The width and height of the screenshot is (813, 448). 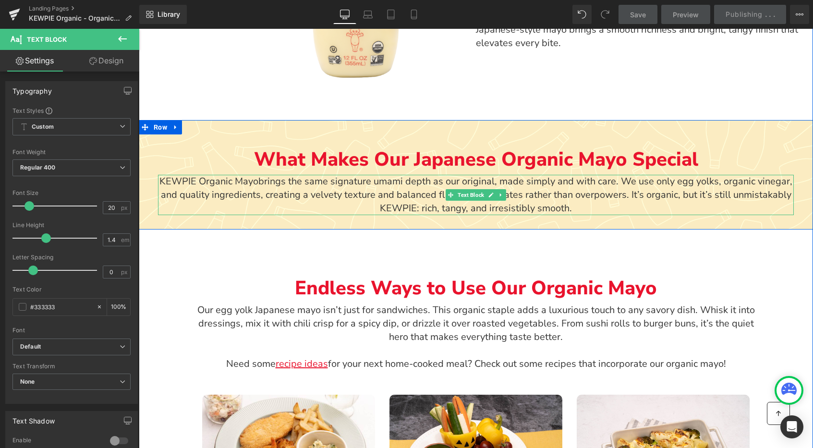 I want to click on div: Text Styles, so click(x=72, y=110).